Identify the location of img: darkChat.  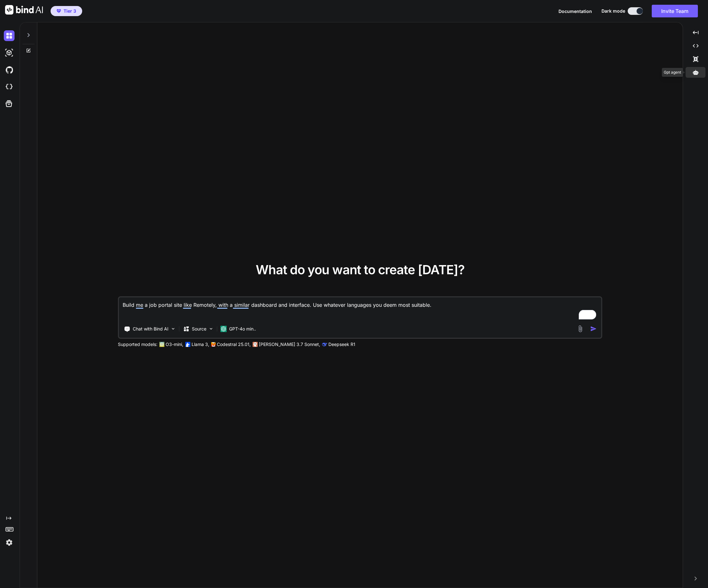
(9, 36).